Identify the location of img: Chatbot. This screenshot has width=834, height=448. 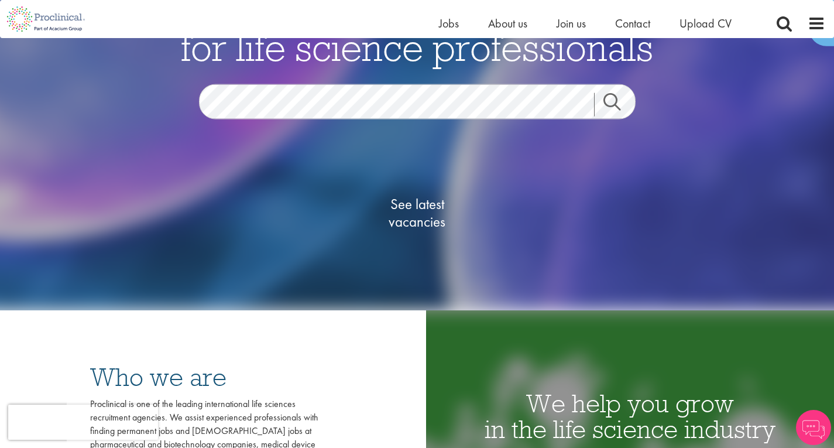
(813, 427).